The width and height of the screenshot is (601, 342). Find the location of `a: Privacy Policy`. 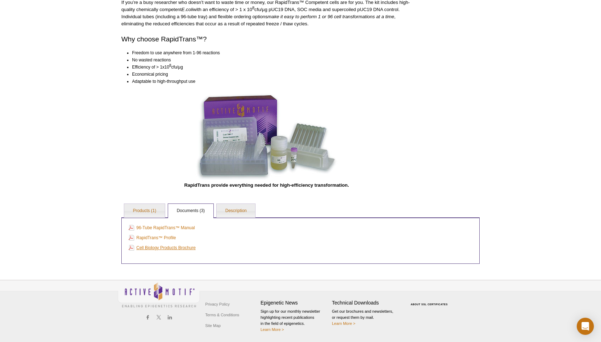

a: Privacy Policy is located at coordinates (217, 304).